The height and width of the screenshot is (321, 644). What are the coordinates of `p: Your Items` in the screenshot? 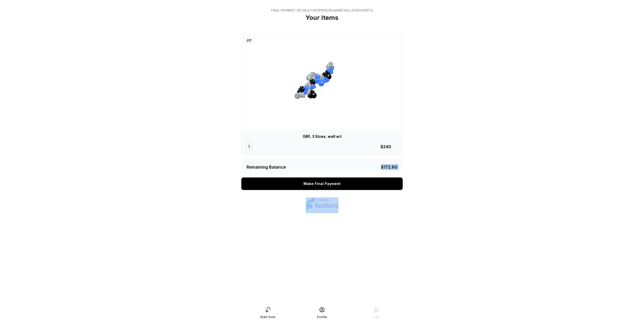 It's located at (322, 18).